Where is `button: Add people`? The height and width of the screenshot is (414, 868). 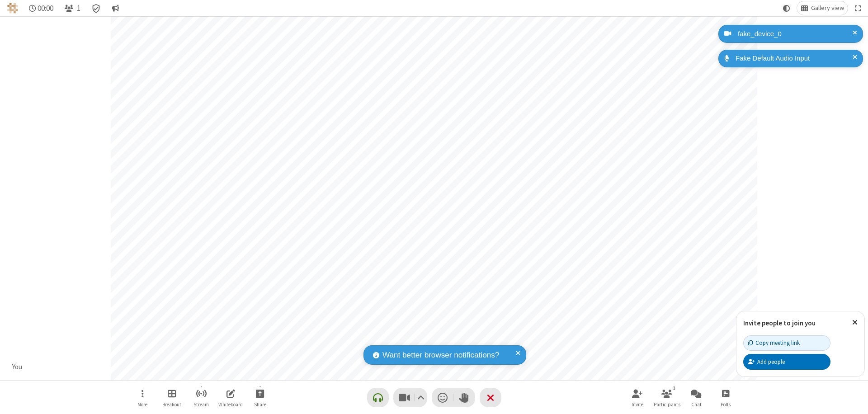
button: Add people is located at coordinates (787, 361).